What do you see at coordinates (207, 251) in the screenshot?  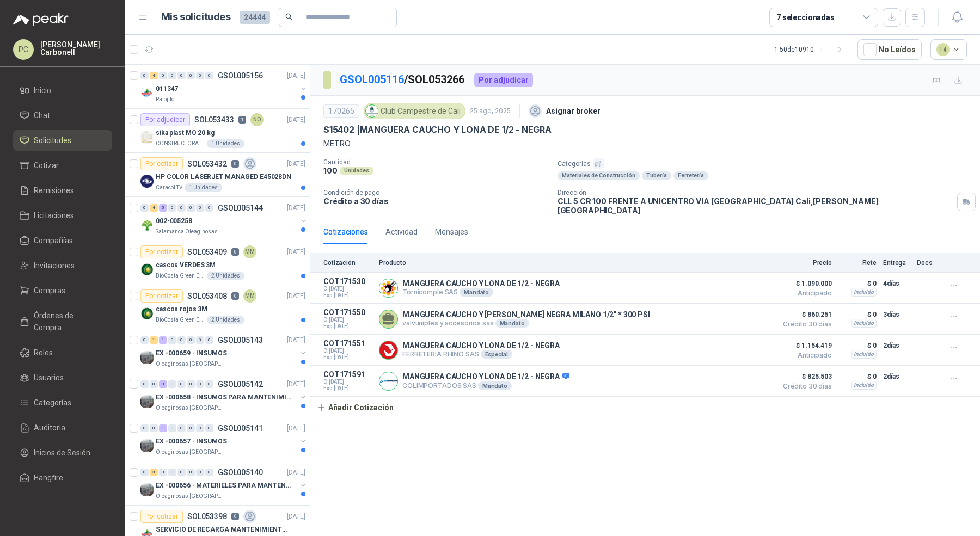 I see `p: SOL053409` at bounding box center [207, 251].